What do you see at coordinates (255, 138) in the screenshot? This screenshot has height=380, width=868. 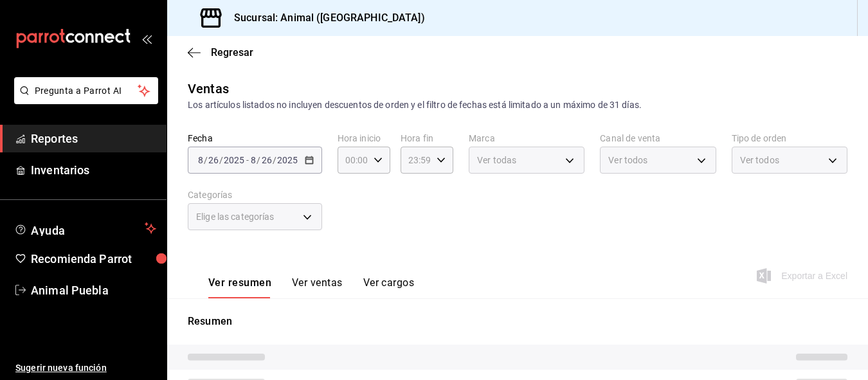 I see `label: Fecha` at bounding box center [255, 138].